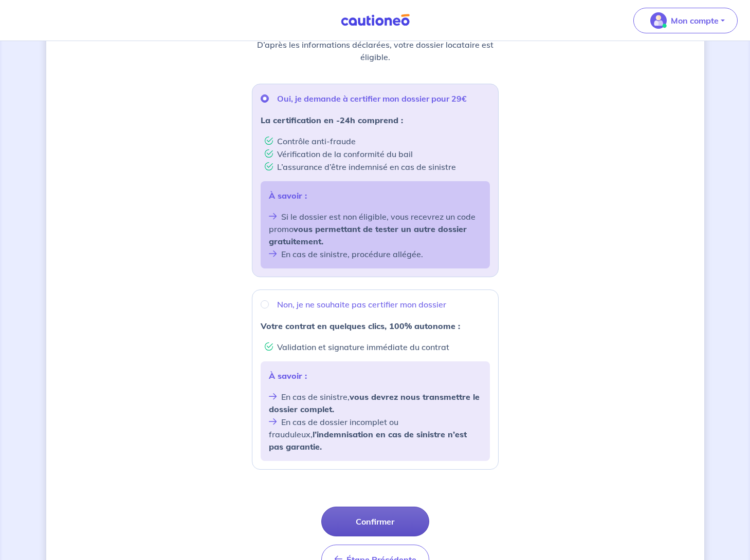 This screenshot has height=560, width=750. I want to click on strong: vous devrez nous transmettre le dossier complet., so click(374, 403).